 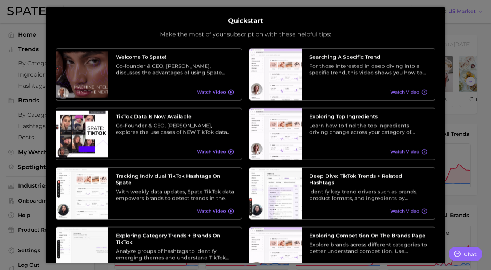 I want to click on h3: Deep Dive: TikTok Trends + Related Hashtags, so click(x=368, y=179).